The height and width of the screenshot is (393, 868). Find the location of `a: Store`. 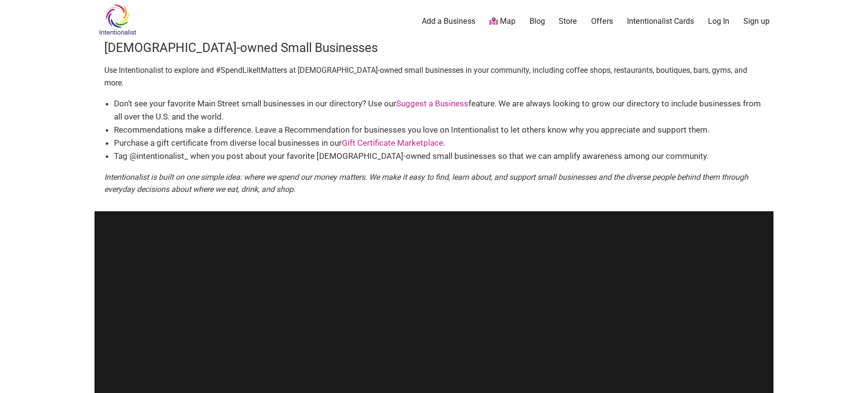

a: Store is located at coordinates (568, 21).